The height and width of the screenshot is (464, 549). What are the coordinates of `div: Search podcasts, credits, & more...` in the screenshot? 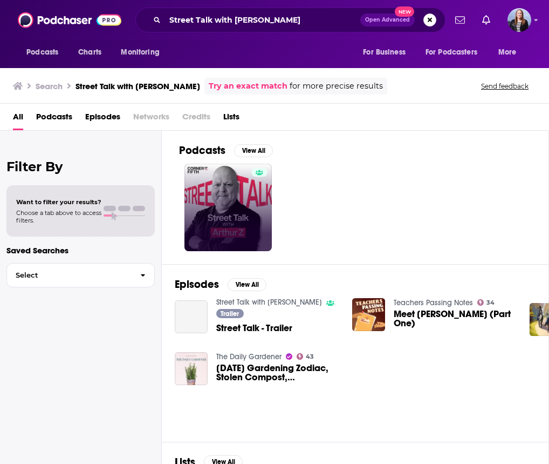 It's located at (290, 20).